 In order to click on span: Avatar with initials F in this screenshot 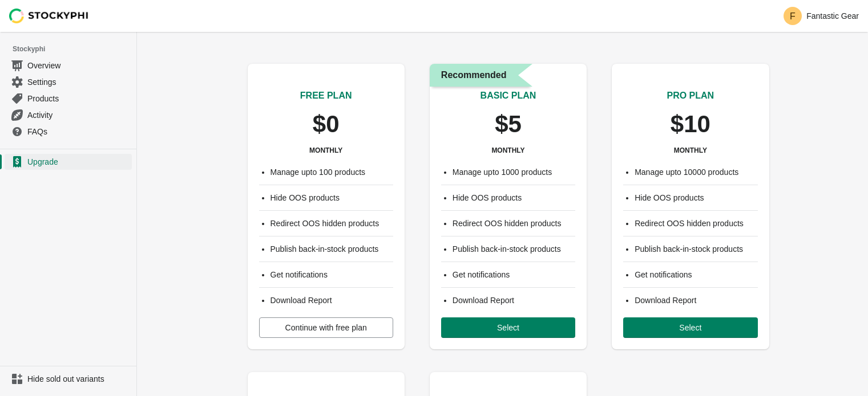, I will do `click(793, 16)`.